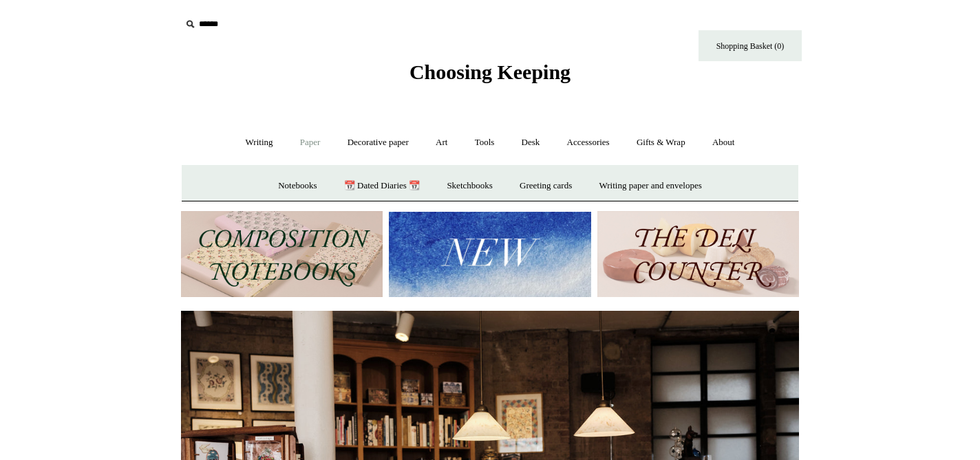 This screenshot has height=460, width=980. I want to click on span: Choosing Keeping, so click(490, 72).